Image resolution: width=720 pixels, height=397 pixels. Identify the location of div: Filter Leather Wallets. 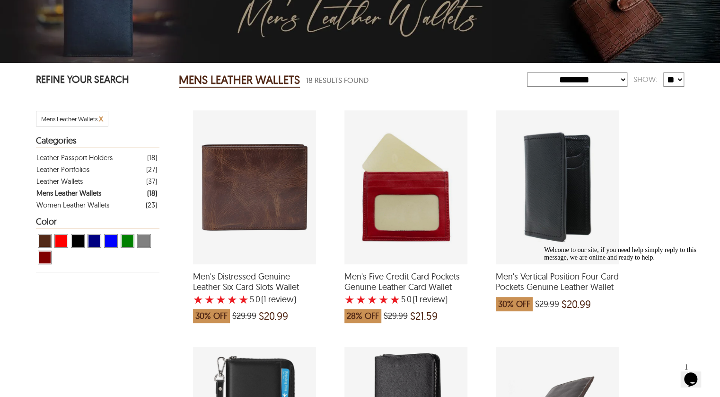
(97, 181).